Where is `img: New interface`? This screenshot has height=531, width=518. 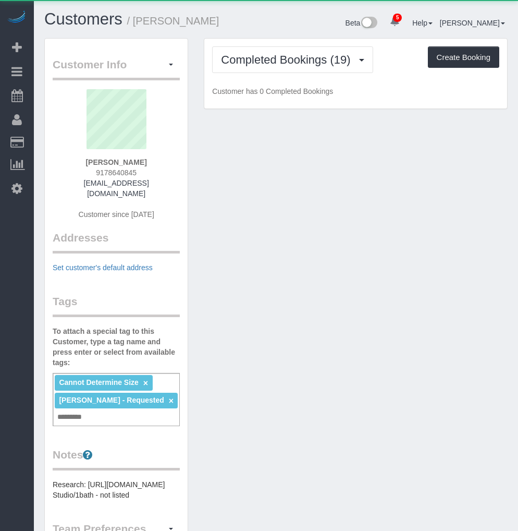
img: New interface is located at coordinates (369, 23).